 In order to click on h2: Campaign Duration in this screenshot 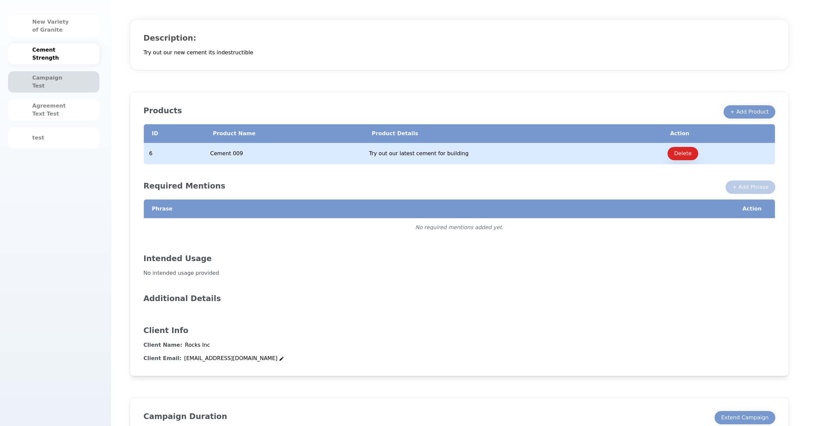, I will do `click(301, 418)`.